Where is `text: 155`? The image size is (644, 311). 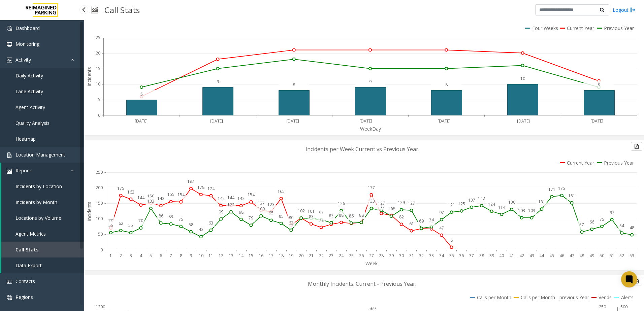
text: 155 is located at coordinates (171, 194).